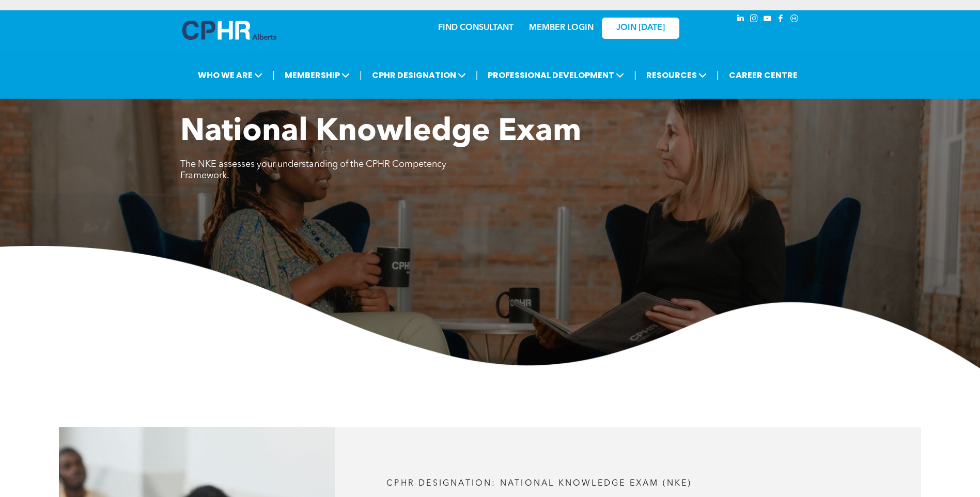 The image size is (980, 497). Describe the element at coordinates (763, 75) in the screenshot. I see `a: CAREER CENTRE` at that location.